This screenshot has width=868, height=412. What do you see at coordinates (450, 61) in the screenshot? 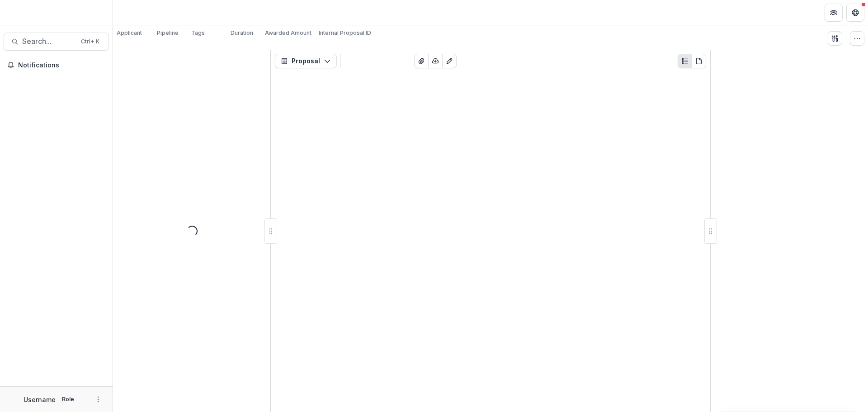
I see `button: Edit as form` at bounding box center [450, 61].